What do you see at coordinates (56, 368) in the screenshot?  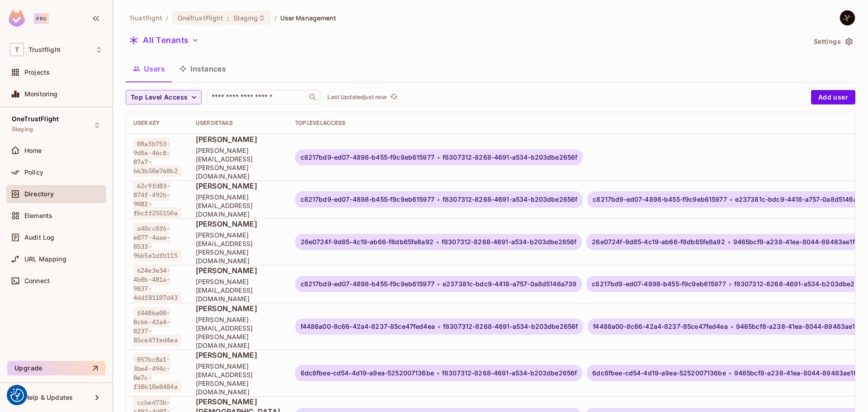 I see `button: Upgrade` at bounding box center [56, 368].